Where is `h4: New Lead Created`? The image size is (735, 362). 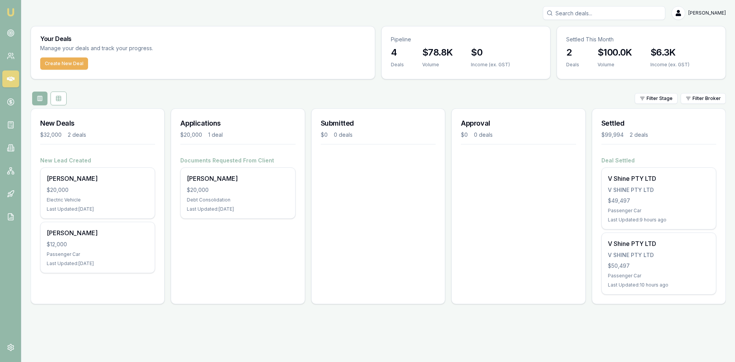 h4: New Lead Created is located at coordinates (98, 160).